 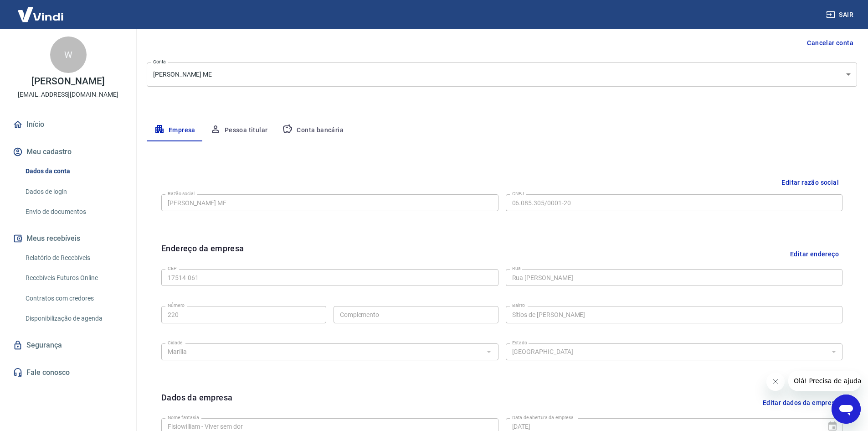 I want to click on span: Olá! Precisa de ajuda?, so click(x=41, y=10).